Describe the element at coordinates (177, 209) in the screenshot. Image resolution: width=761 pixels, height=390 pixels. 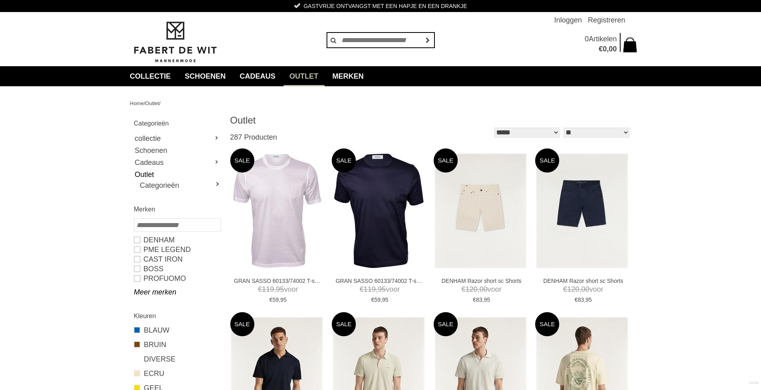
I see `h2: Merken` at that location.